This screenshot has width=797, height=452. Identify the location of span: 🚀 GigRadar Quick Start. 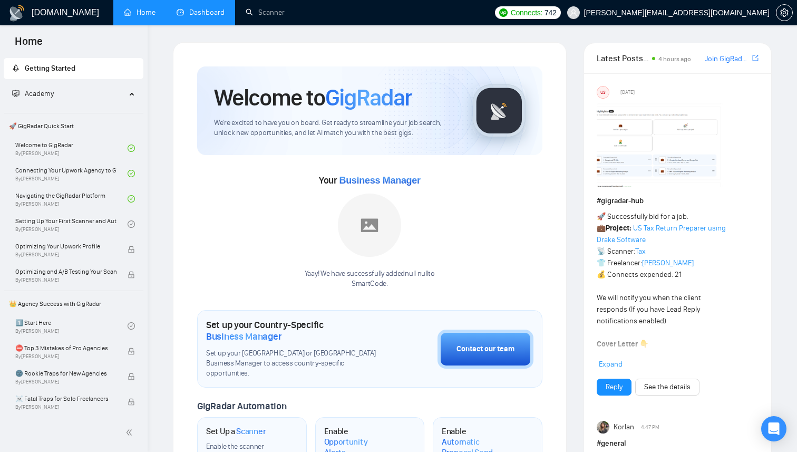
(73, 126).